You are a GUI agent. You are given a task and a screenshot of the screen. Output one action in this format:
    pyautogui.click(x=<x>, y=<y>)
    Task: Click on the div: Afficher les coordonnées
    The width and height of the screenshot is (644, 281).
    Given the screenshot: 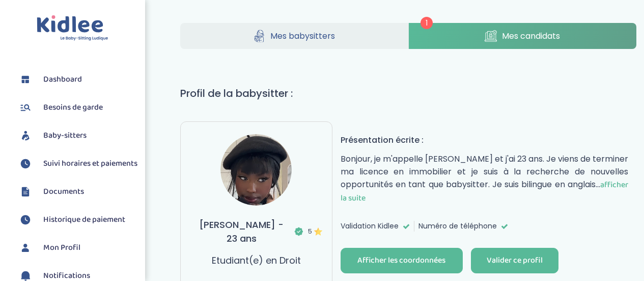 What is the action you would take?
    pyautogui.click(x=401, y=260)
    